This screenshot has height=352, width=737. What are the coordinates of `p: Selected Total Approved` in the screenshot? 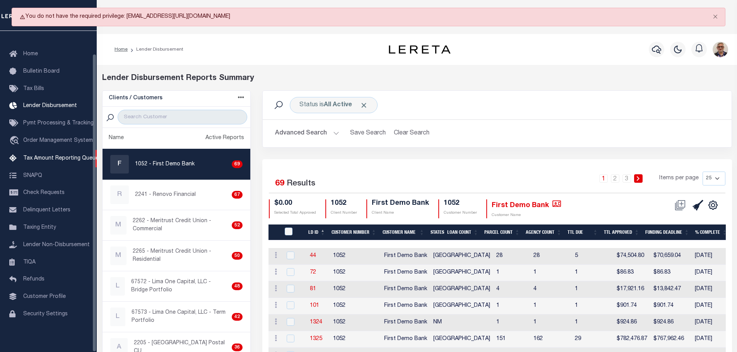 It's located at (295, 213).